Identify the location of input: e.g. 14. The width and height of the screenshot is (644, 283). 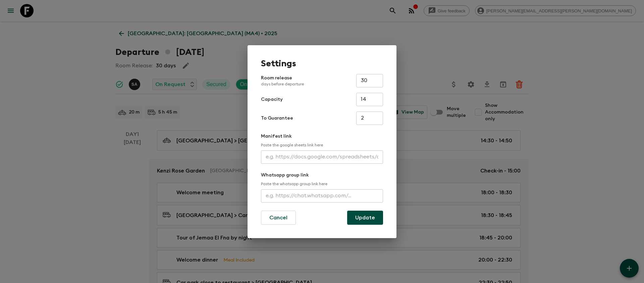
(370, 100).